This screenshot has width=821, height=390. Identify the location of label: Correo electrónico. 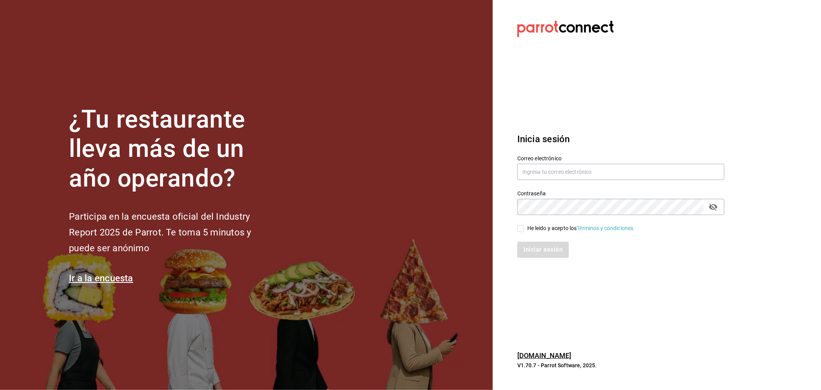
(621, 158).